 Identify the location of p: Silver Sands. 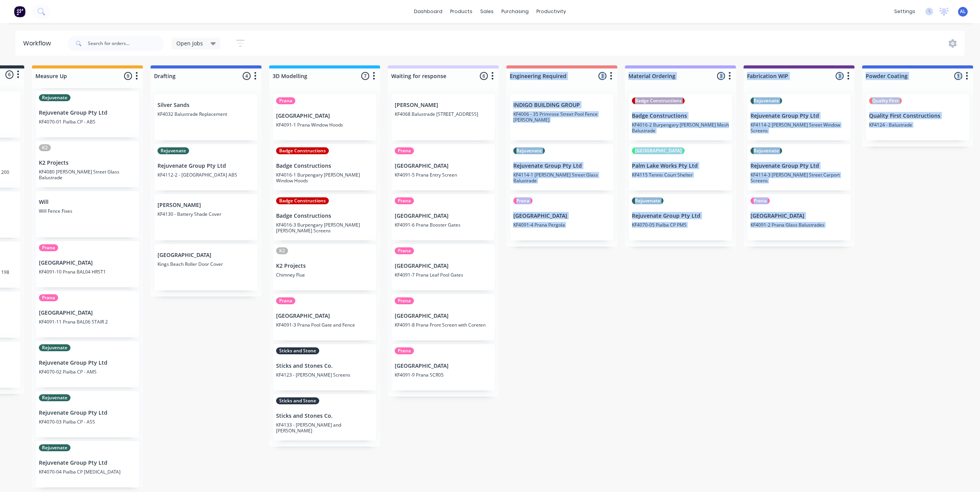
(206, 105).